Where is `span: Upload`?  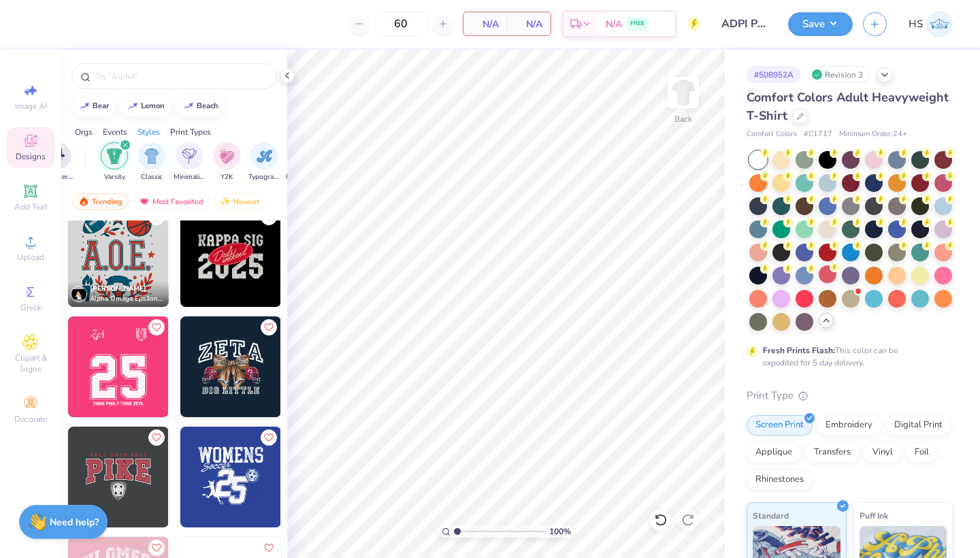
span: Upload is located at coordinates (30, 257).